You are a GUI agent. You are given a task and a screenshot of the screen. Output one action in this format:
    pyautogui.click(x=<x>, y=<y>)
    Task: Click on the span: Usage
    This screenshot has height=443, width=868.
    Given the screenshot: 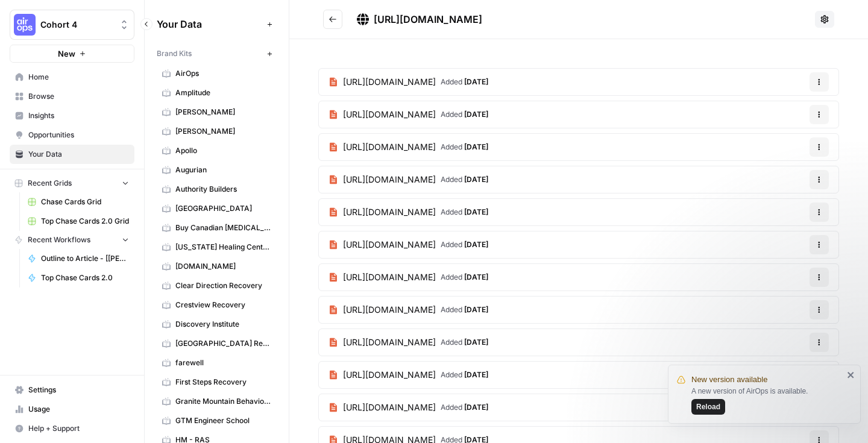 What is the action you would take?
    pyautogui.click(x=79, y=410)
    